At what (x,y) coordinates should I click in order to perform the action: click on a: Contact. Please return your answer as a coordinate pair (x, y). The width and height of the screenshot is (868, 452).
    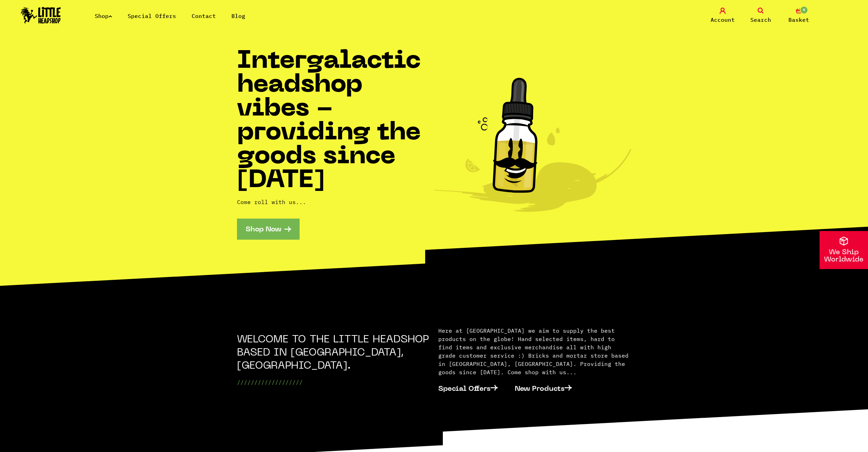
    Looking at the image, I should click on (204, 16).